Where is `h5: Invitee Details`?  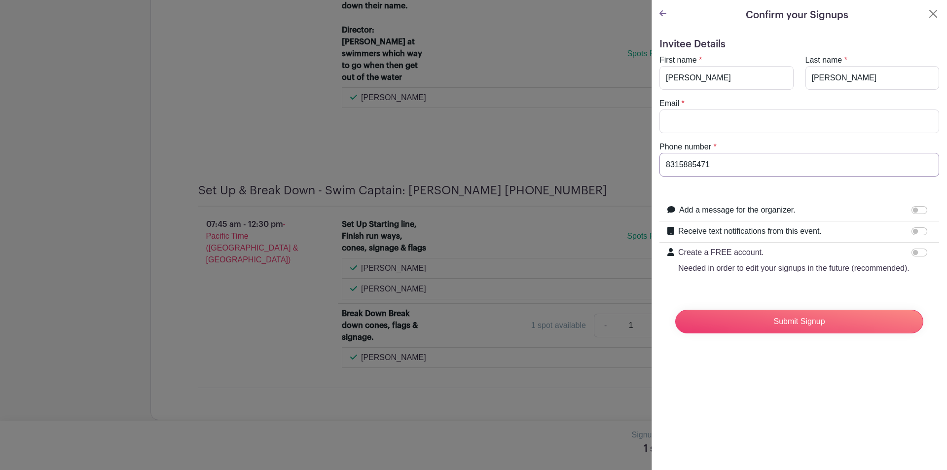
h5: Invitee Details is located at coordinates (799, 44).